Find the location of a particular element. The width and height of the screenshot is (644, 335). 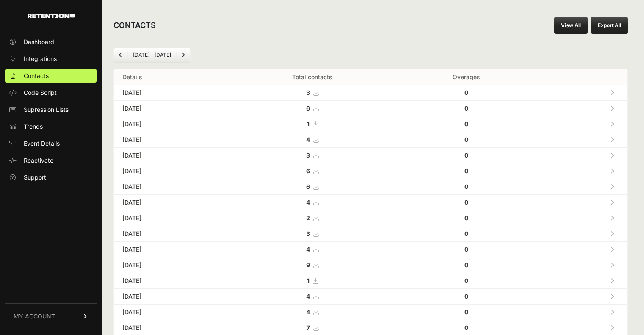

span: Integrations is located at coordinates (41, 59).